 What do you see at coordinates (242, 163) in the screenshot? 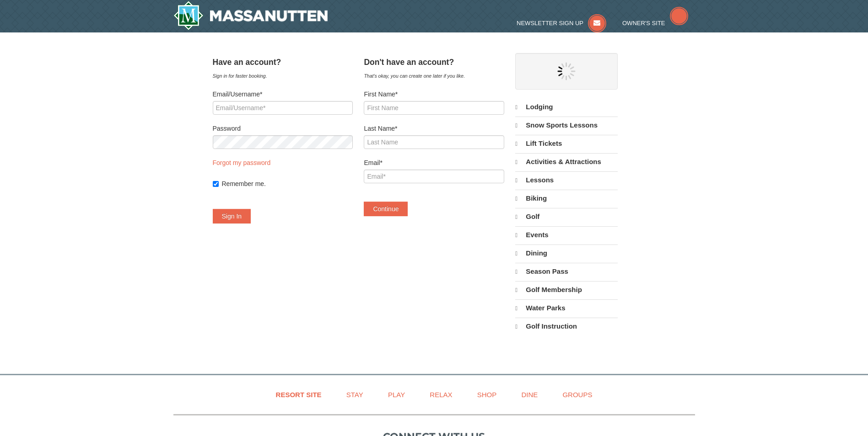
I see `a: Forgot my password` at bounding box center [242, 163].